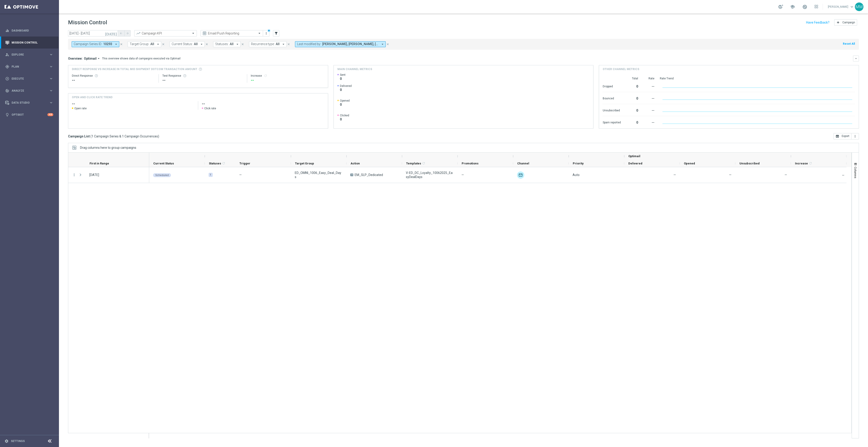 This screenshot has width=868, height=447. Describe the element at coordinates (27, 67) in the screenshot. I see `div: Plan` at that location.